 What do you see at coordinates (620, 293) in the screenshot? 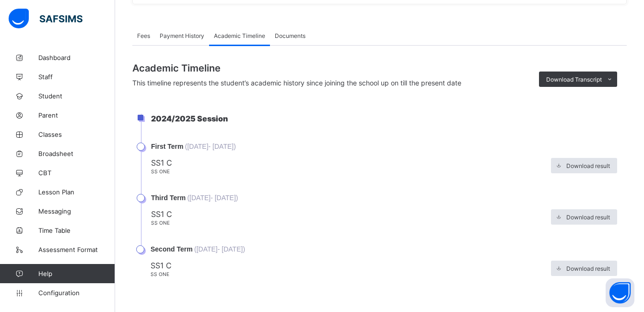
I see `button: Open asap` at bounding box center [620, 293].